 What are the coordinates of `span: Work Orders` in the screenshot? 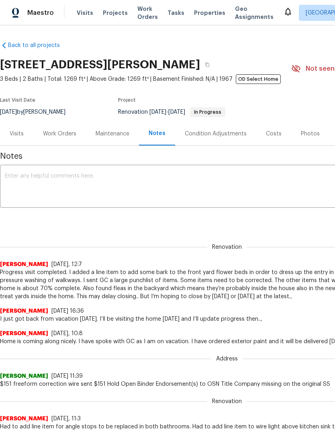 It's located at (148, 13).